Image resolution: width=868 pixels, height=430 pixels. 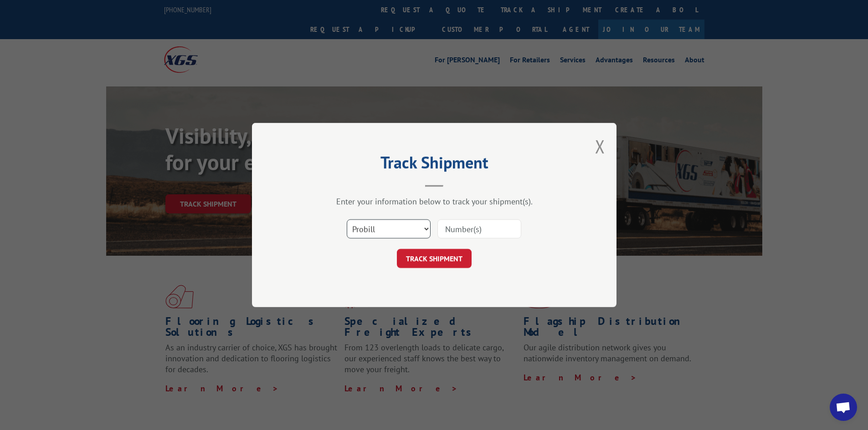 I want to click on div: Enter your information below to track your shipment(s)., so click(x=434, y=201).